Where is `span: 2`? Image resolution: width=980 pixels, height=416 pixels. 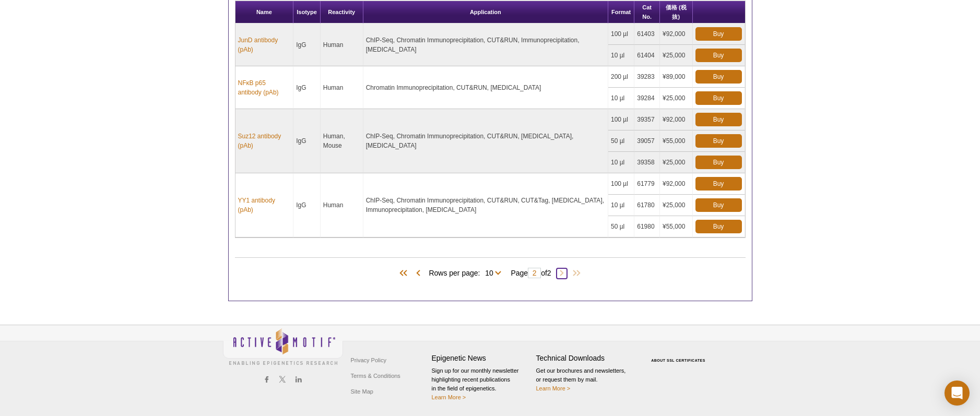 span: 2 is located at coordinates (550, 273).